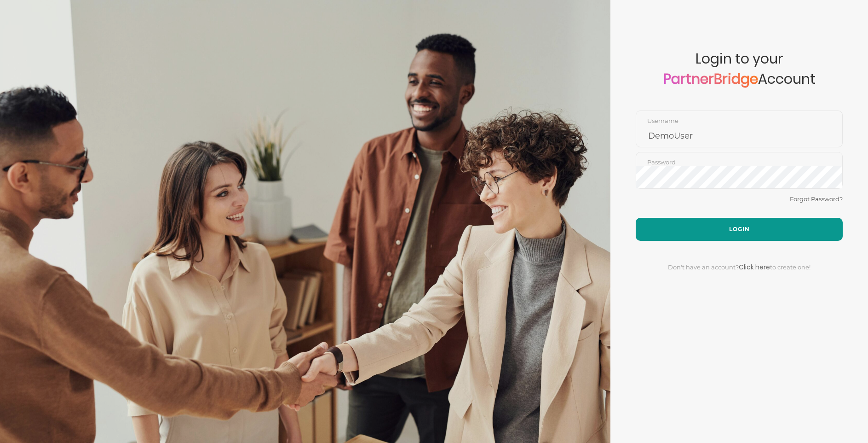  I want to click on span: Login to your Account, so click(739, 80).